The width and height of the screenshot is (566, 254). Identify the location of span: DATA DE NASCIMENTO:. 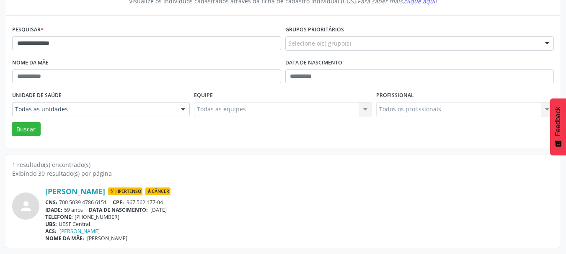
(118, 210).